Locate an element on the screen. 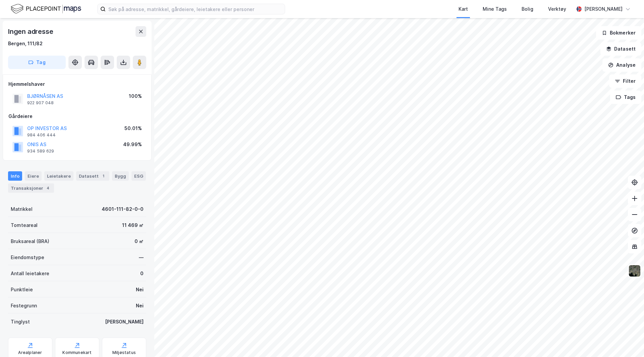 This screenshot has height=357, width=644. div: ESG is located at coordinates (138, 176).